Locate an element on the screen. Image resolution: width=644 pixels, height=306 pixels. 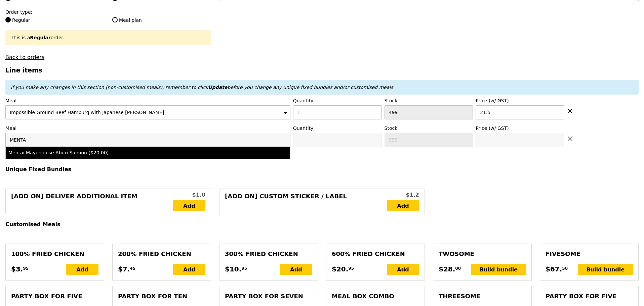
label: Meal plan is located at coordinates (162, 20).